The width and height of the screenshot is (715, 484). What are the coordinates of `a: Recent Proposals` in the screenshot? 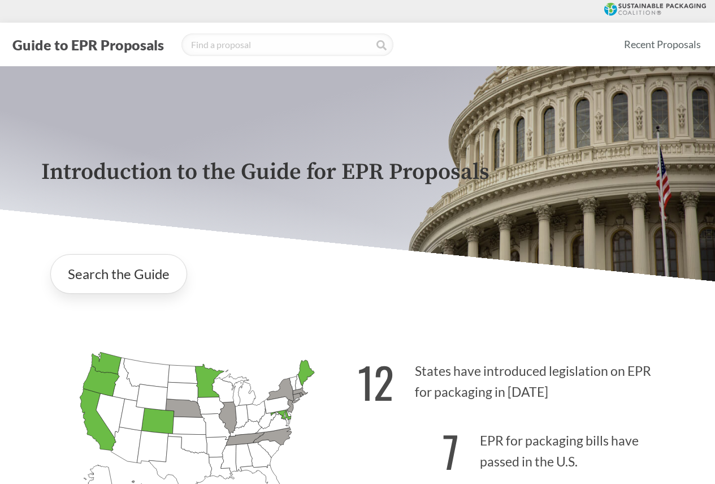 It's located at (663, 44).